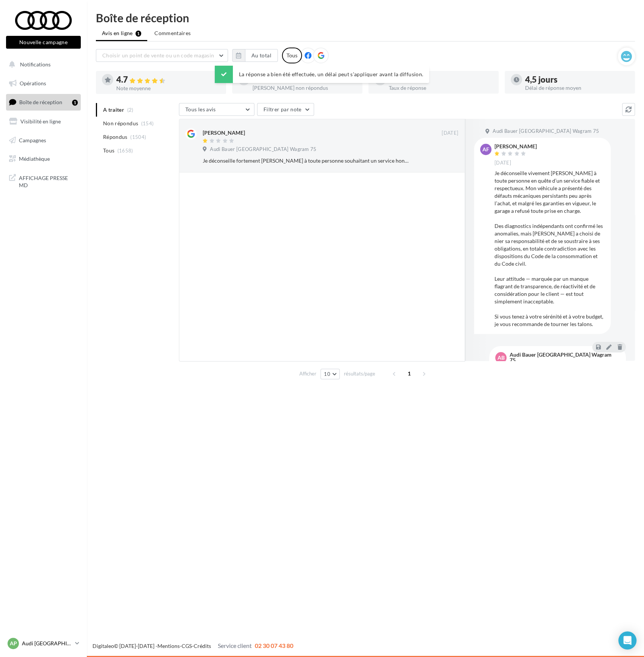  I want to click on div: La réponse a bien été effectuée, un délai peut s’appliquer avant la diffusion., so click(322, 74).